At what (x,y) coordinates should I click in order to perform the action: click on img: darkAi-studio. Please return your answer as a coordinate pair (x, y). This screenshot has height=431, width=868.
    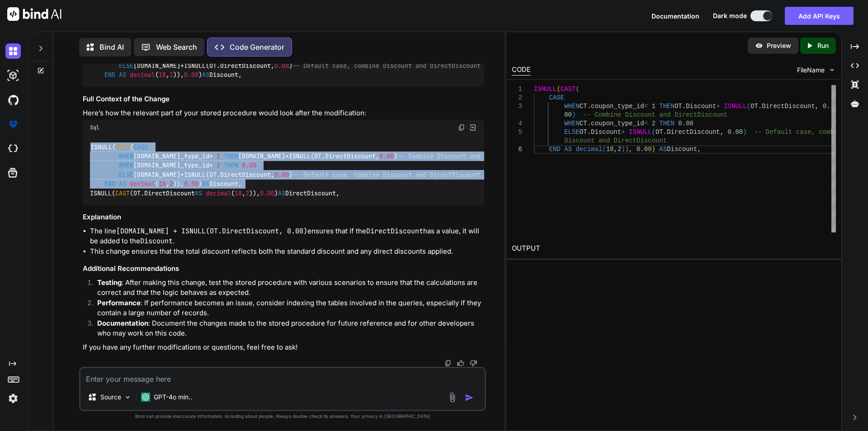
    Looking at the image, I should click on (13, 76).